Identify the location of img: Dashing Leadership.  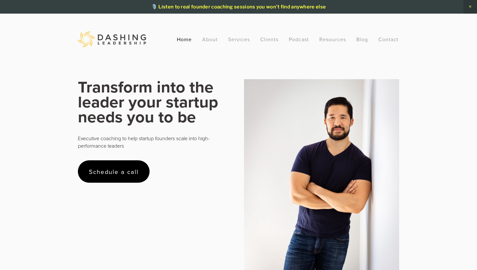
(112, 39).